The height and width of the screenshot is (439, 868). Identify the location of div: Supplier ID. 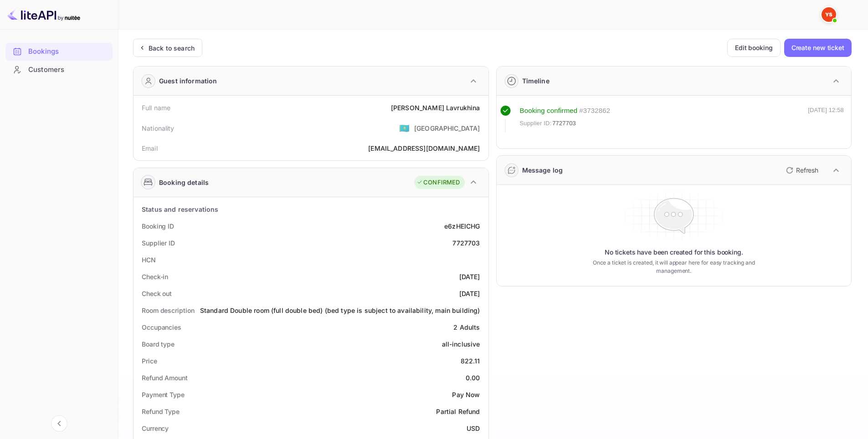
(158, 243).